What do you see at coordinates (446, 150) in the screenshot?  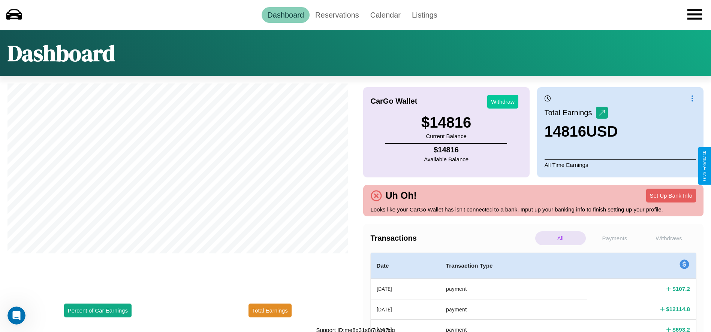 I see `h4: $ 14816` at bounding box center [446, 150].